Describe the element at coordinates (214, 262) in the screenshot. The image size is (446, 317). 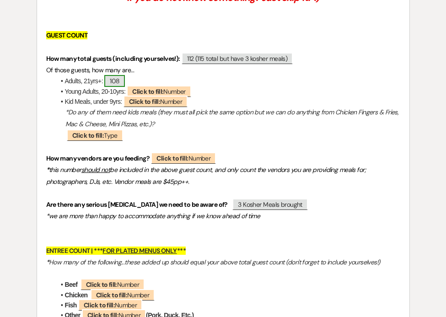
I see `em: How many of the following...these added up should equal your above total guest count (don't forge...` at that location.